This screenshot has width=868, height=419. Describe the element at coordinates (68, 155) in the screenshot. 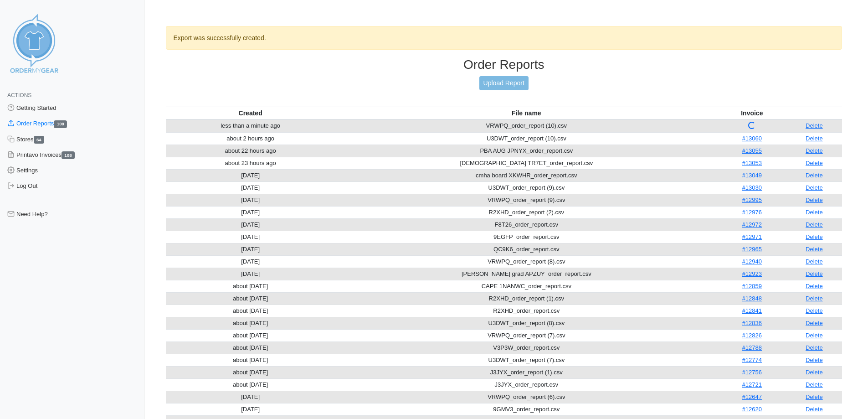

I see `span: 108` at that location.